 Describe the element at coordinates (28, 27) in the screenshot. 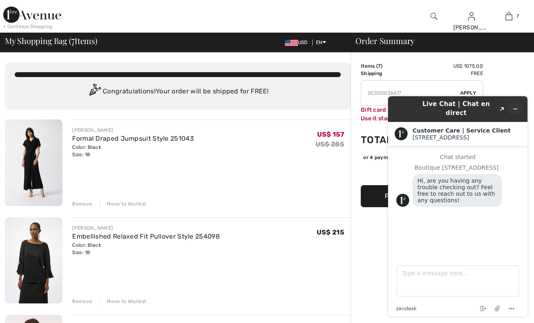

I see `div: < Continue Shopping` at that location.